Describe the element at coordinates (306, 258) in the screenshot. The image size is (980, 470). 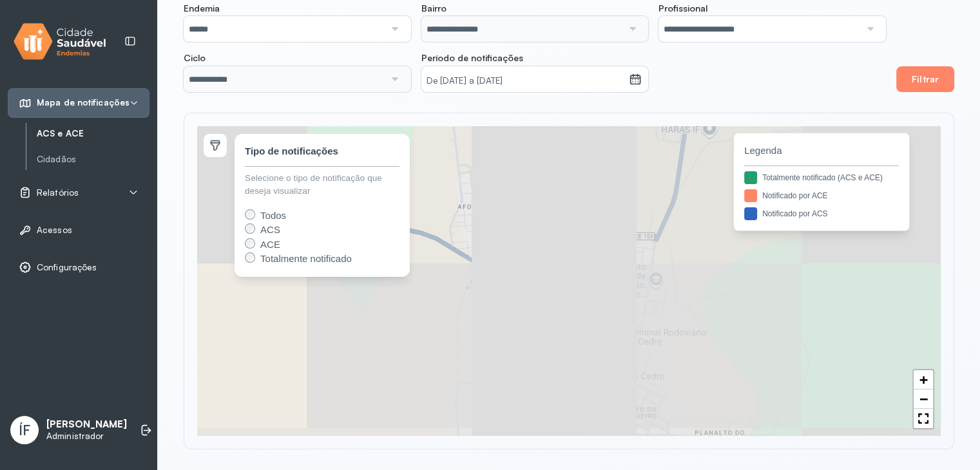
I see `span: Totalmente notificado` at that location.